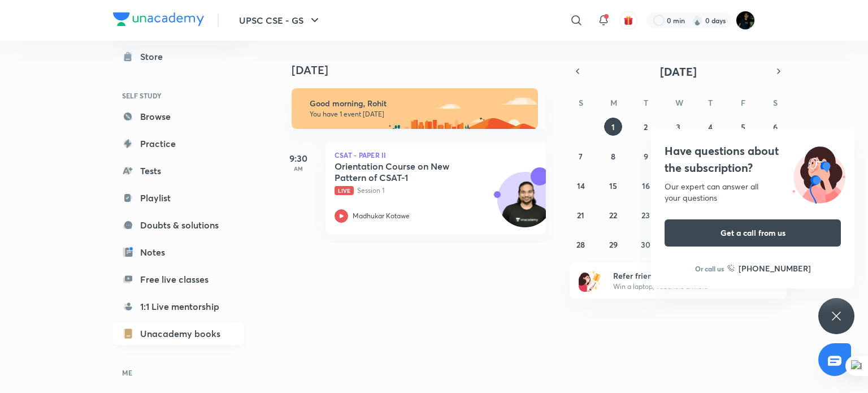  I want to click on abbr: September 14, 2025, so click(581, 185).